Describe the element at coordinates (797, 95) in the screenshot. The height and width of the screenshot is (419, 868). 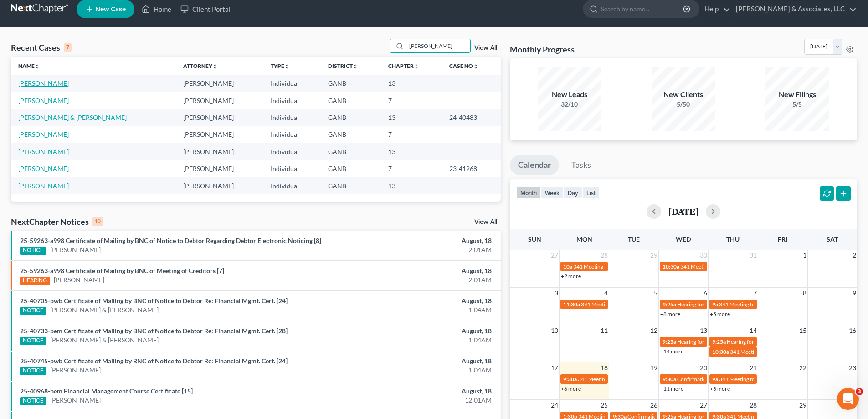
I see `div: New Filings` at that location.